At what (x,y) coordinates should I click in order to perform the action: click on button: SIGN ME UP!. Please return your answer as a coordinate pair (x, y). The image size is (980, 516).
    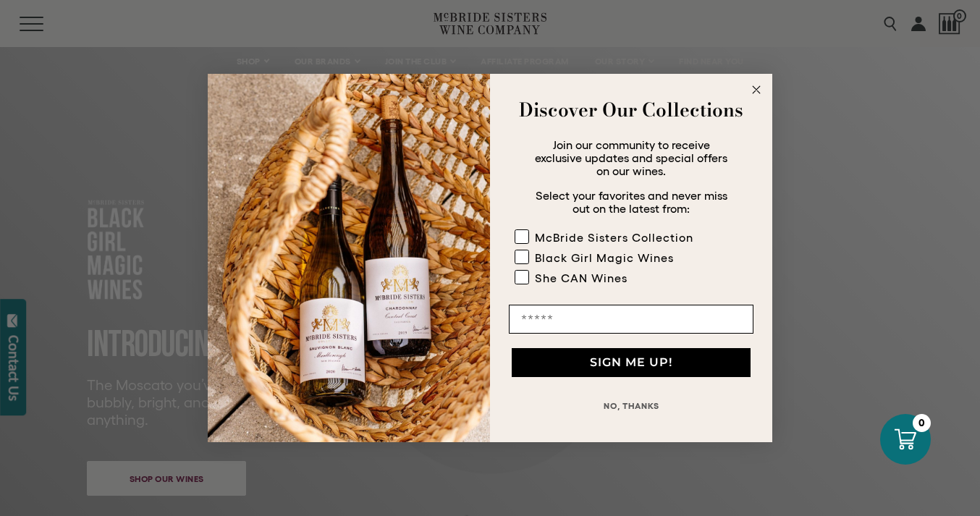
    Looking at the image, I should click on (631, 363).